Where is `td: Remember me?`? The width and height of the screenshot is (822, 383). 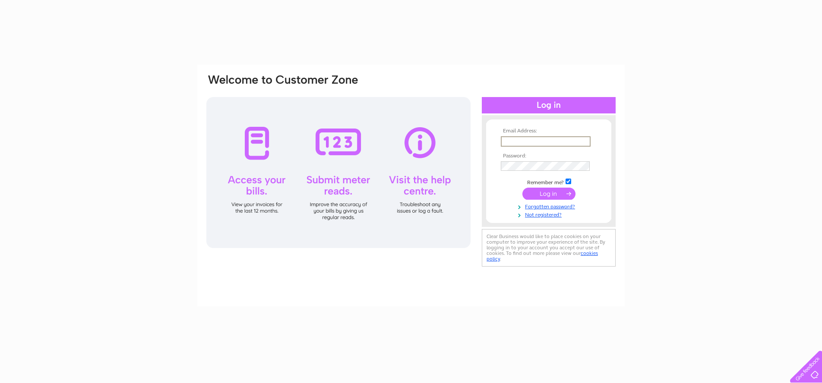
td: Remember me? is located at coordinates (549, 182).